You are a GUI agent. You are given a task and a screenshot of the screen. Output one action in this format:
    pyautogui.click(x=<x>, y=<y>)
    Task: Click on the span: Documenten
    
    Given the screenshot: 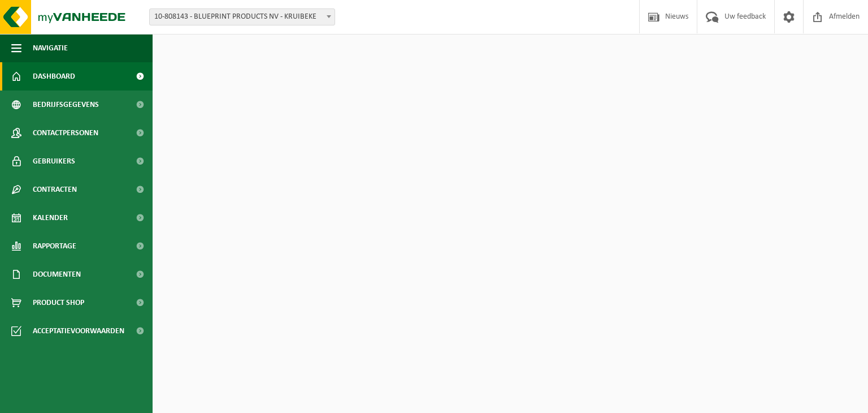 What is the action you would take?
    pyautogui.click(x=56, y=274)
    